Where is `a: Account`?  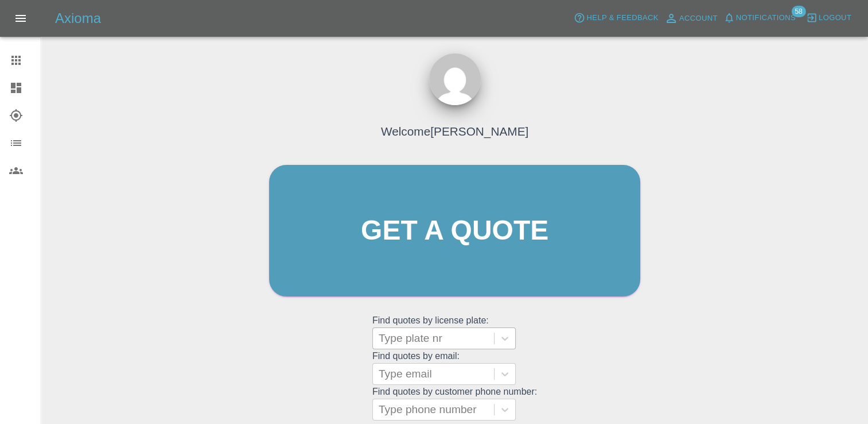
a: Account is located at coordinates (691, 19).